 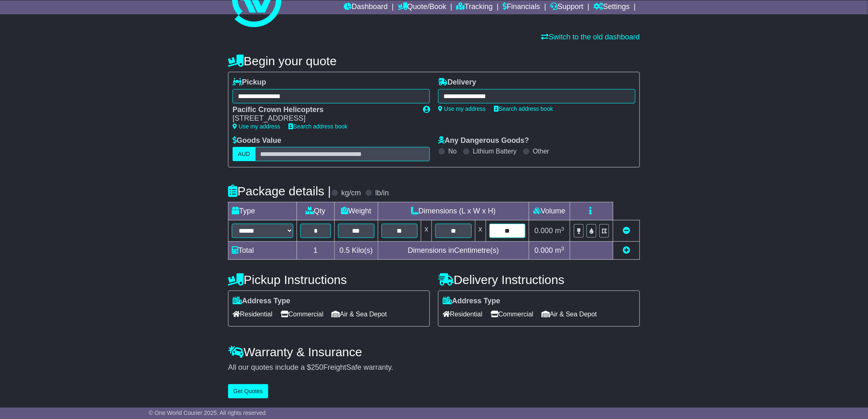 What do you see at coordinates (257, 141) in the screenshot?
I see `label: Goods Value` at bounding box center [257, 141].